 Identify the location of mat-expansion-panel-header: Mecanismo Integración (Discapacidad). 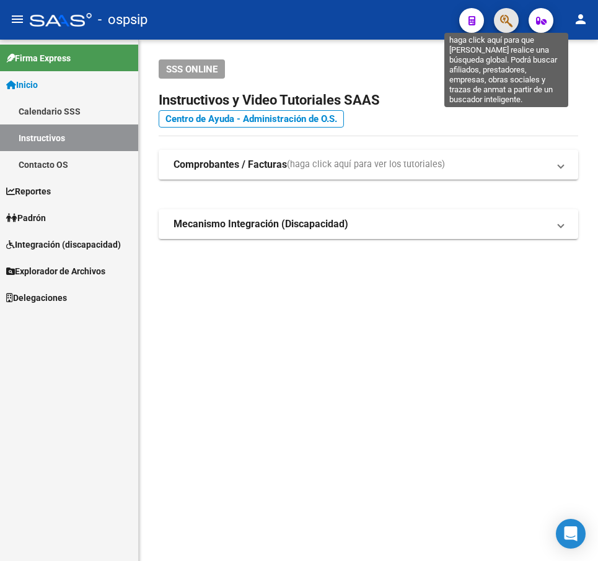
(368, 224).